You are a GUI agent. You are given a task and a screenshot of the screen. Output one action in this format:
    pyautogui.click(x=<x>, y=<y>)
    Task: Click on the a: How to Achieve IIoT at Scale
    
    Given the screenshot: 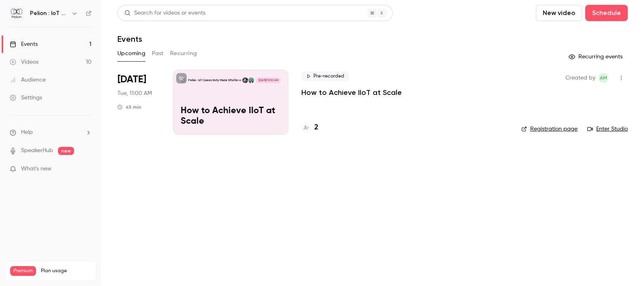 What is the action you would take?
    pyautogui.click(x=352, y=93)
    